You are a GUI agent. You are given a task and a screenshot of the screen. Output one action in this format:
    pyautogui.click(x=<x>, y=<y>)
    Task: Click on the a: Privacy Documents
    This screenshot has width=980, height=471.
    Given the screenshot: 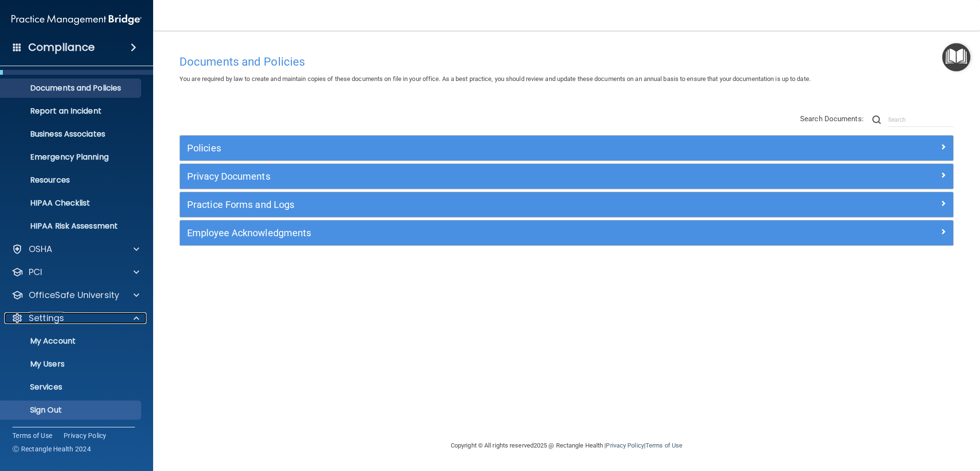 What is the action you would take?
    pyautogui.click(x=566, y=176)
    